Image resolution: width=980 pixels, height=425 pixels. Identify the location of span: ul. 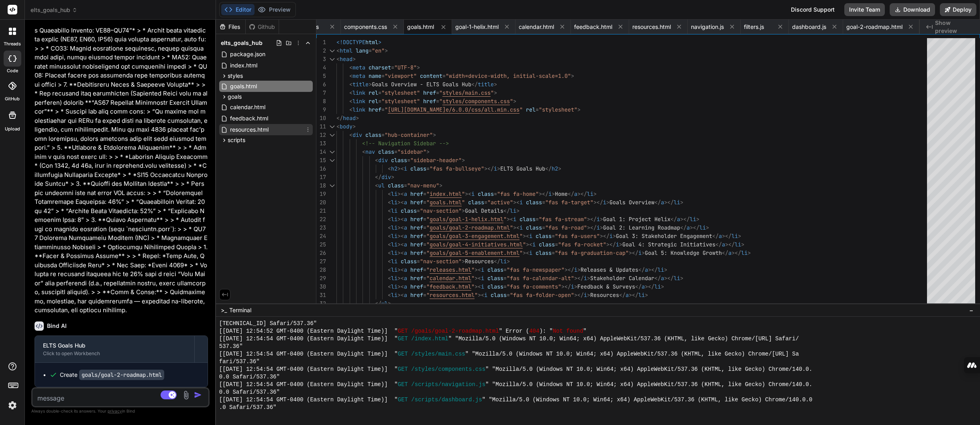
(381, 185).